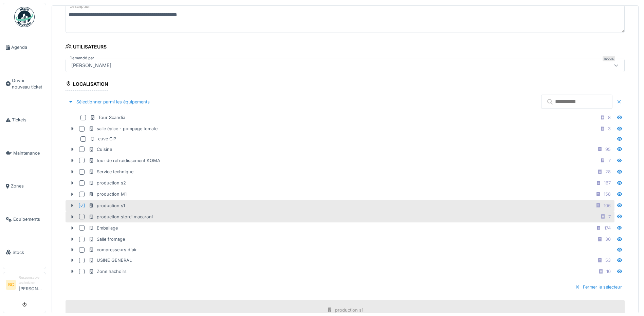  Describe the element at coordinates (80, 7) in the screenshot. I see `label: Description` at that location.